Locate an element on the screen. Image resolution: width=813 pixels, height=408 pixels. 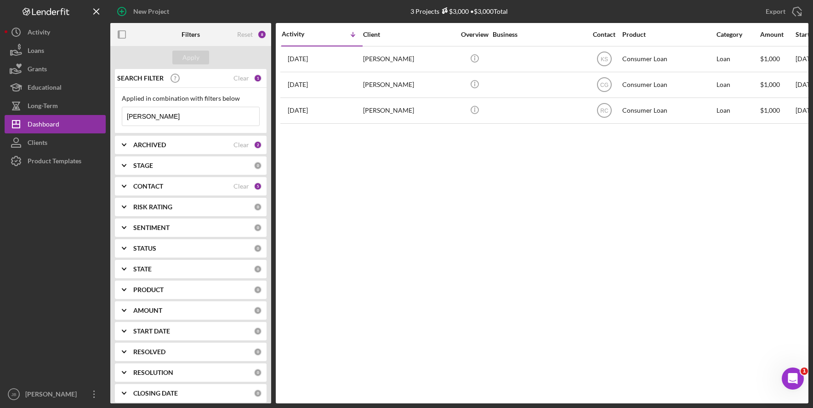
div: Apply is located at coordinates (191, 57).